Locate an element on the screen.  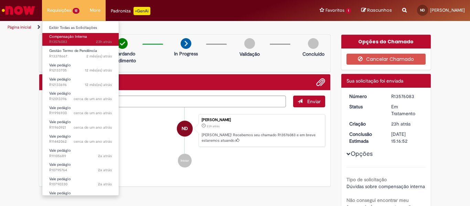
time: 10/09/2024 16:56:06 is located at coordinates (93, 113).